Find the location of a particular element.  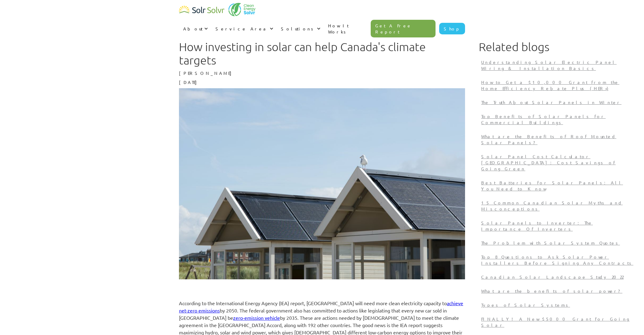

a: Understanding Solar Electric Panel Wiring & Installation Basics is located at coordinates (558, 67).